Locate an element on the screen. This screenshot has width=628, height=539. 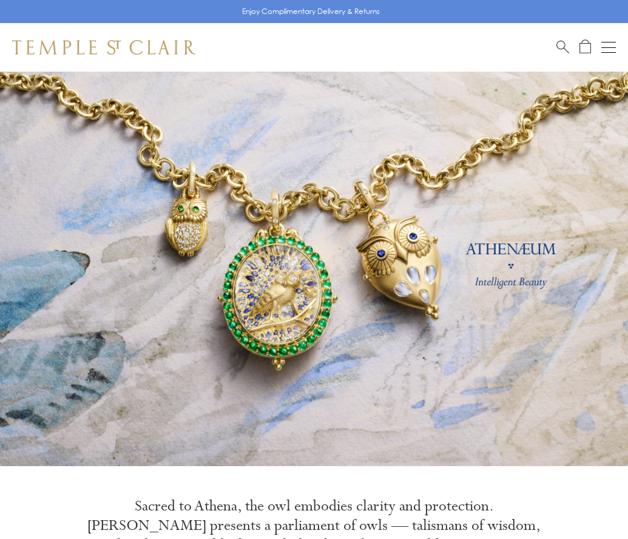
button: Open navigation is located at coordinates (609, 47).